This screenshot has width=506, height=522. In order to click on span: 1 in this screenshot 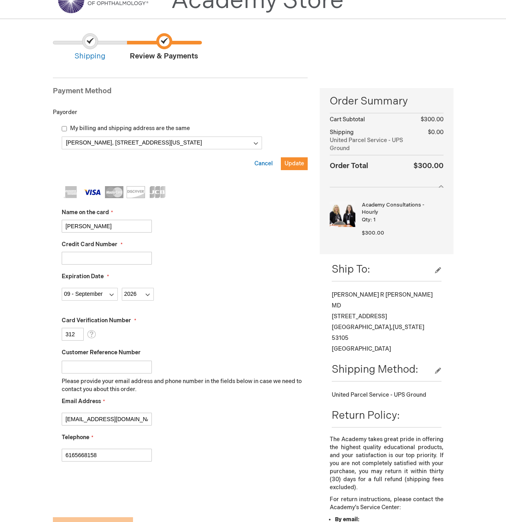, I will do `click(374, 220)`.